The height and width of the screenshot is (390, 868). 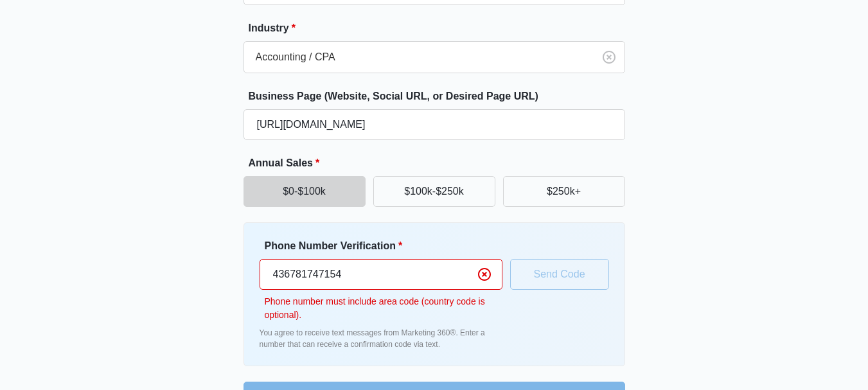 I want to click on button: $100k-$250k, so click(x=434, y=192).